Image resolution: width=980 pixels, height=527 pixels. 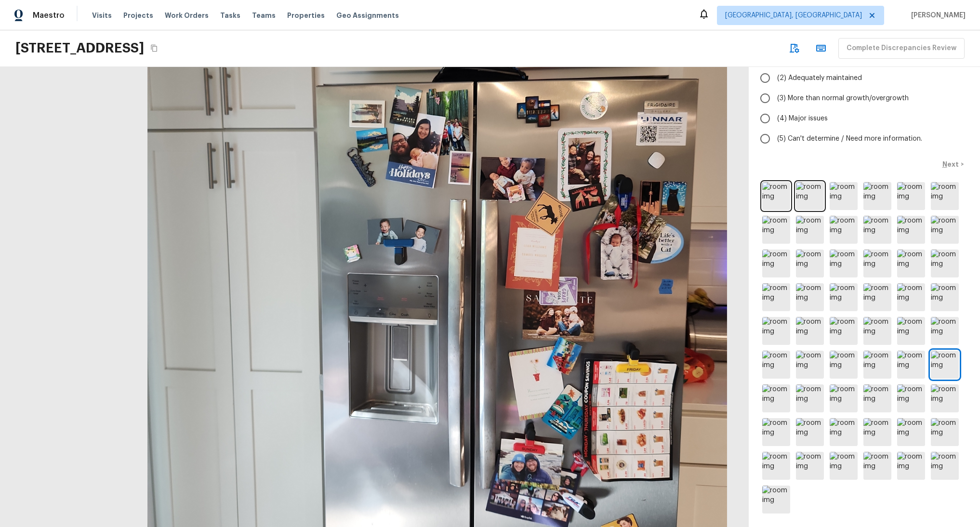 I want to click on span: Maestro, so click(x=49, y=16).